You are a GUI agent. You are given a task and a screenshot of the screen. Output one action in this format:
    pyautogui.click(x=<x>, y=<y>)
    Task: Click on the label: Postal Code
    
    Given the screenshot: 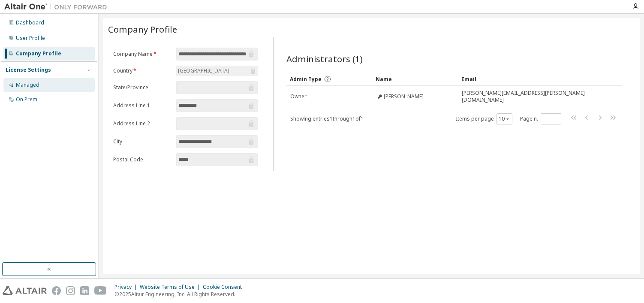 What is the action you would take?
    pyautogui.click(x=142, y=160)
    